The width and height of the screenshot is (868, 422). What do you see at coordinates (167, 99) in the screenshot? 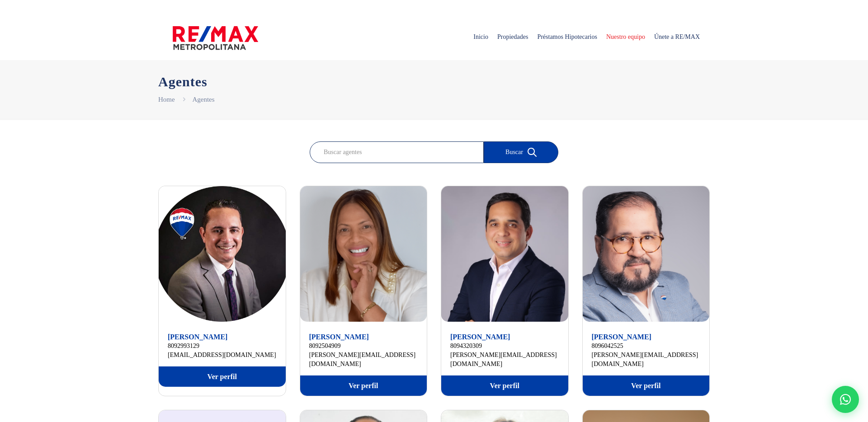
I see `a: Home` at bounding box center [167, 99].